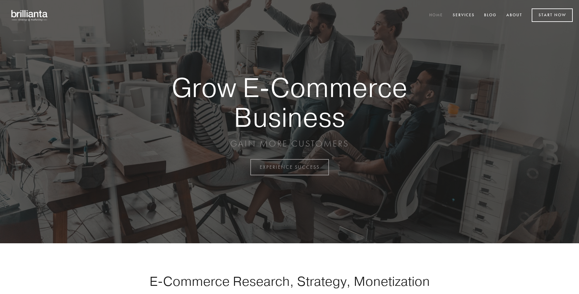  Describe the element at coordinates (436, 15) in the screenshot. I see `a: Home` at that location.